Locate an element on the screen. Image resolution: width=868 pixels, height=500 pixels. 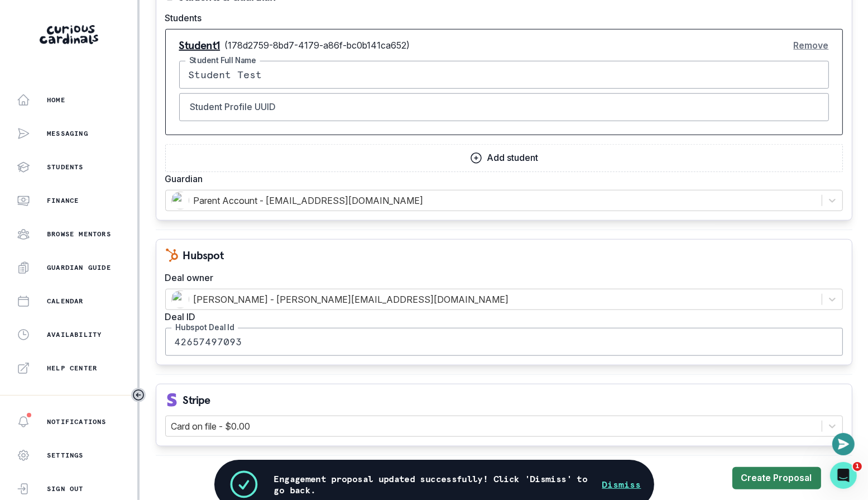
span: 1 is located at coordinates (858, 467).